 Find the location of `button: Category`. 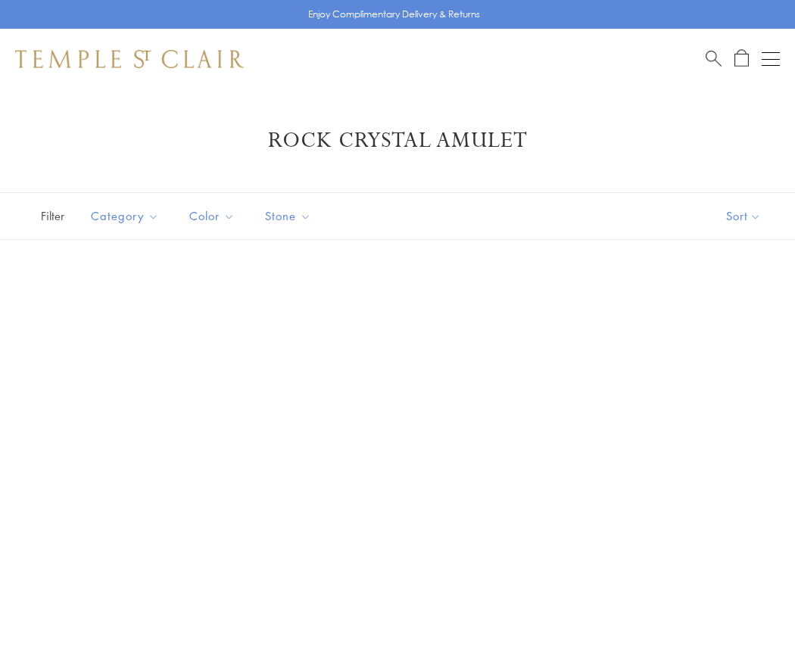

button: Category is located at coordinates (125, 216).